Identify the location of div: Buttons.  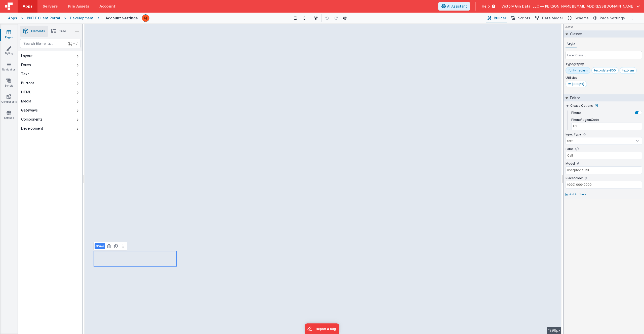
(27, 83).